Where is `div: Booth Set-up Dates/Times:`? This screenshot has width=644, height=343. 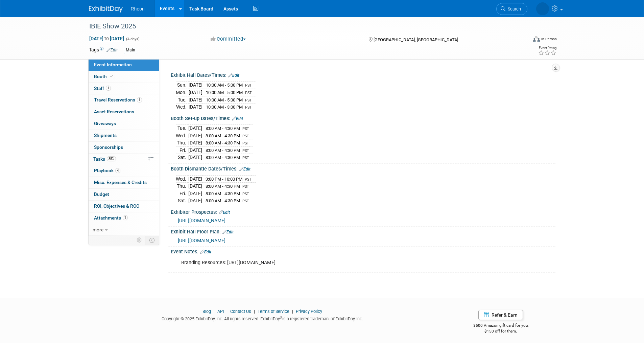 div: Booth Set-up Dates/Times: is located at coordinates (363, 117).